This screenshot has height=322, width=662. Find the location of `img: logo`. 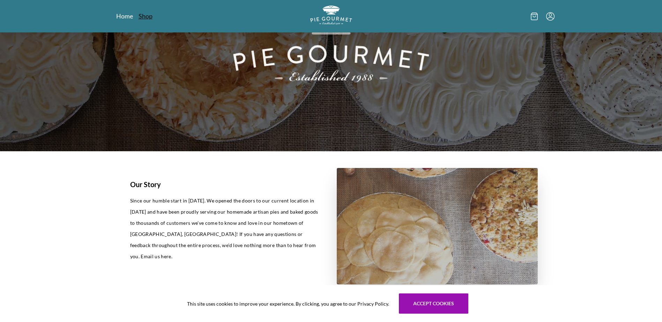

img: logo is located at coordinates (331, 15).